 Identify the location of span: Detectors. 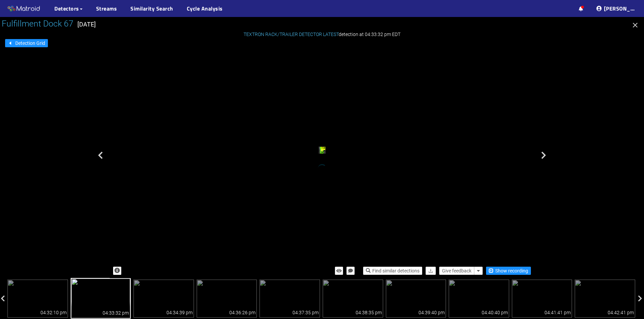
(66, 8).